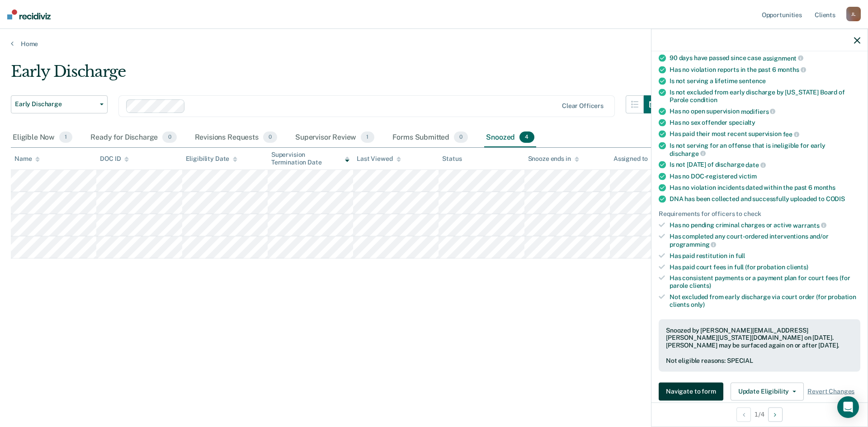 This screenshot has width=868, height=427. I want to click on div: Snoozed, so click(510, 138).